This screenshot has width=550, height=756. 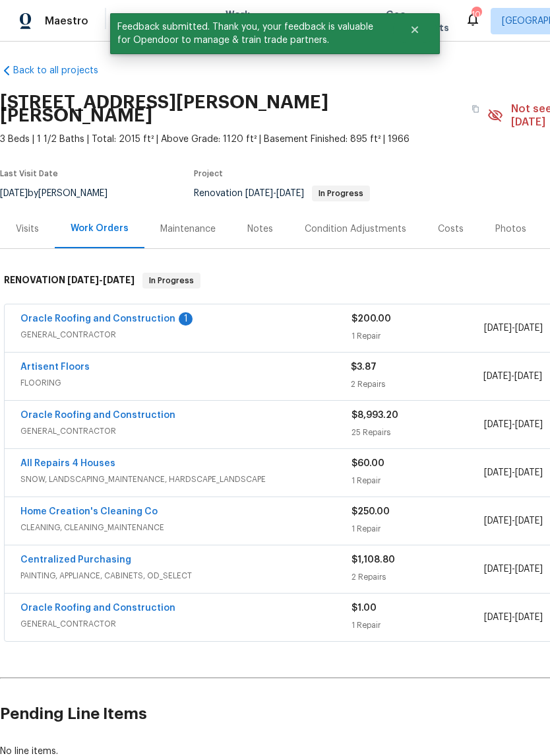 I want to click on span: $3.87, so click(x=364, y=367).